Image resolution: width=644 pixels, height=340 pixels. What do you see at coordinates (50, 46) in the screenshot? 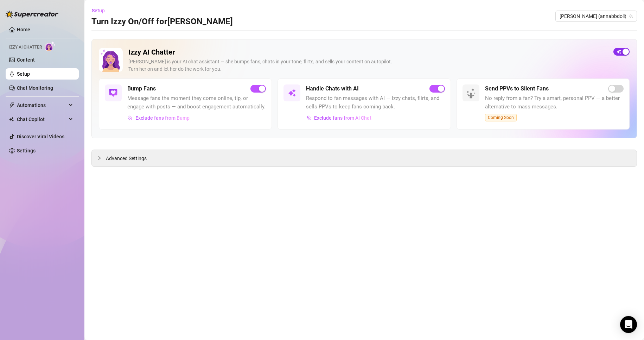
I see `img: AI Chatter` at bounding box center [50, 46].